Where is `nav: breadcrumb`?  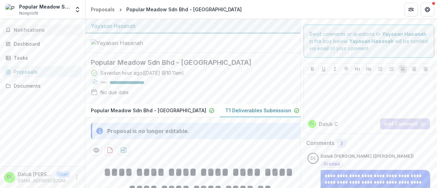
nav: breadcrumb is located at coordinates (166, 9).